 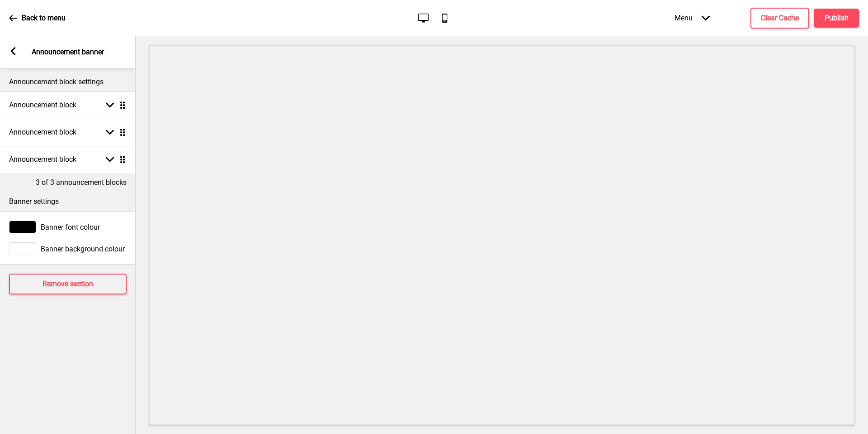 What do you see at coordinates (80, 183) in the screenshot?
I see `p: 3 of 3 announcement blocks` at bounding box center [80, 183].